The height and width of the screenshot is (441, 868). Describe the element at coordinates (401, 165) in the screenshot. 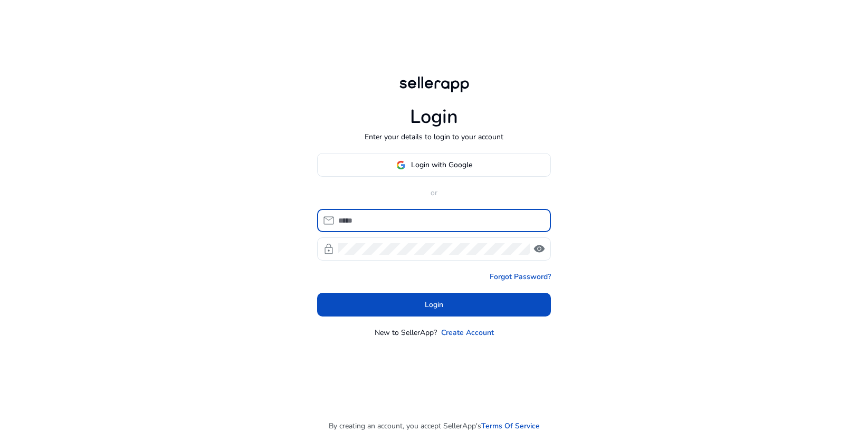

I see `img: google-logo.svg` at that location.